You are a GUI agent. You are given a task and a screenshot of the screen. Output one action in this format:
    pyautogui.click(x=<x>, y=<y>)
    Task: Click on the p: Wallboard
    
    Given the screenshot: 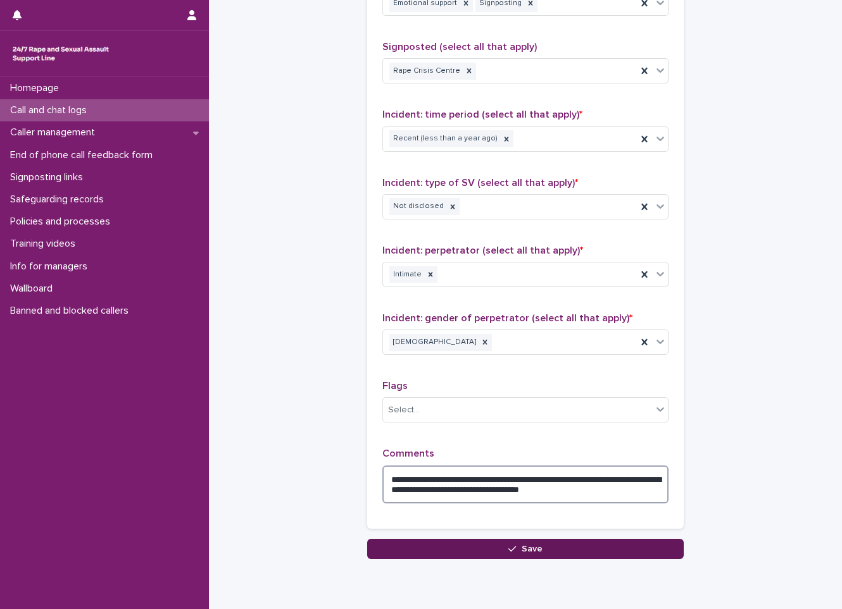 What is the action you would take?
    pyautogui.click(x=34, y=289)
    